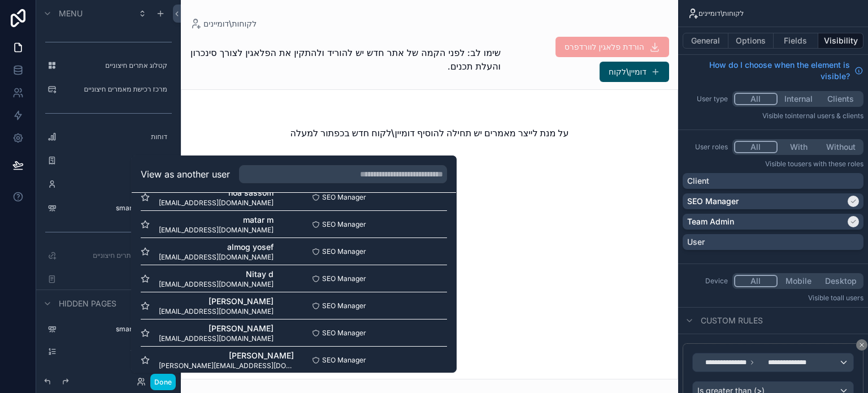 The height and width of the screenshot is (393, 868). What do you see at coordinates (850, 297) in the screenshot?
I see `span: all users` at bounding box center [850, 297].